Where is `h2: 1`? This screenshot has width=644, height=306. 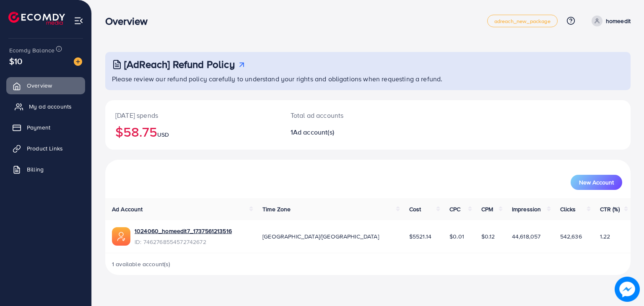
h2: 1 is located at coordinates (346, 132).